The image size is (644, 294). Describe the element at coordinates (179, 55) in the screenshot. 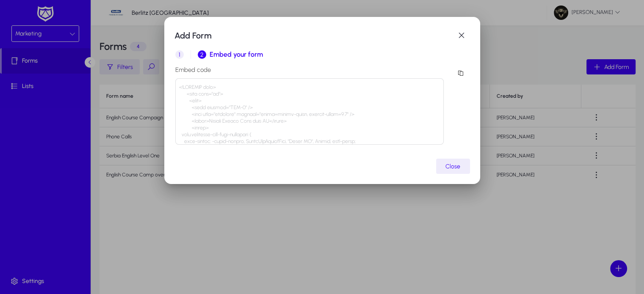

I see `span: 1` at that location.